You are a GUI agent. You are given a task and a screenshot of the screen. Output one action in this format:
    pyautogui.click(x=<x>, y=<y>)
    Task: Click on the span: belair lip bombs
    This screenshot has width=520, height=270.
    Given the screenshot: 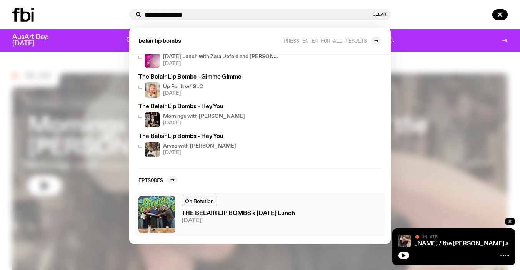 What is the action you would take?
    pyautogui.click(x=160, y=41)
    